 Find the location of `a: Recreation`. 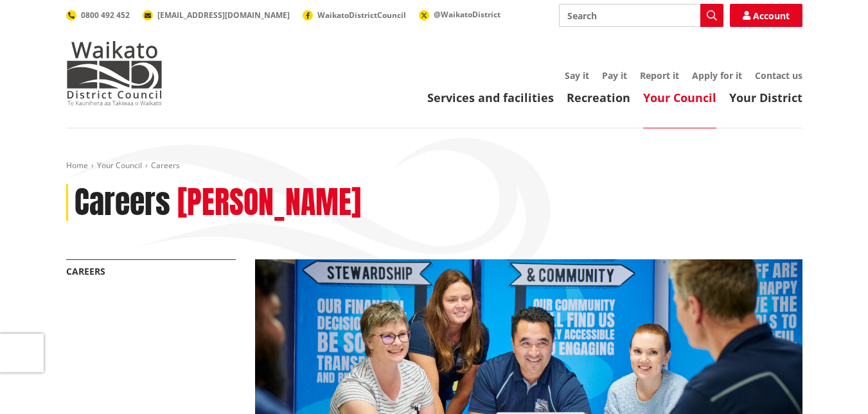

a: Recreation is located at coordinates (598, 97).